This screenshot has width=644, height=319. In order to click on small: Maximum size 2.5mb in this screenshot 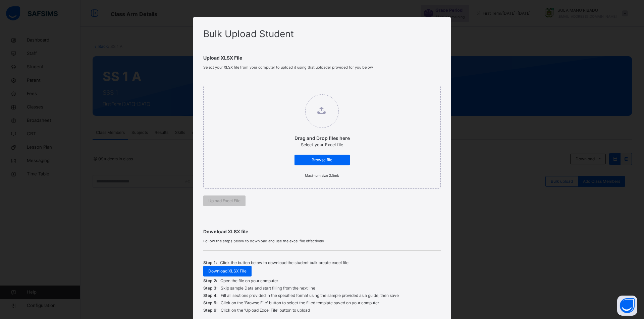, I will do `click(322, 176)`.